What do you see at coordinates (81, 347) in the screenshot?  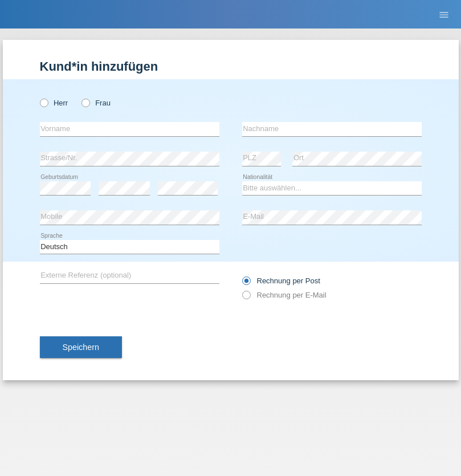 I see `span: Speichern` at bounding box center [81, 347].